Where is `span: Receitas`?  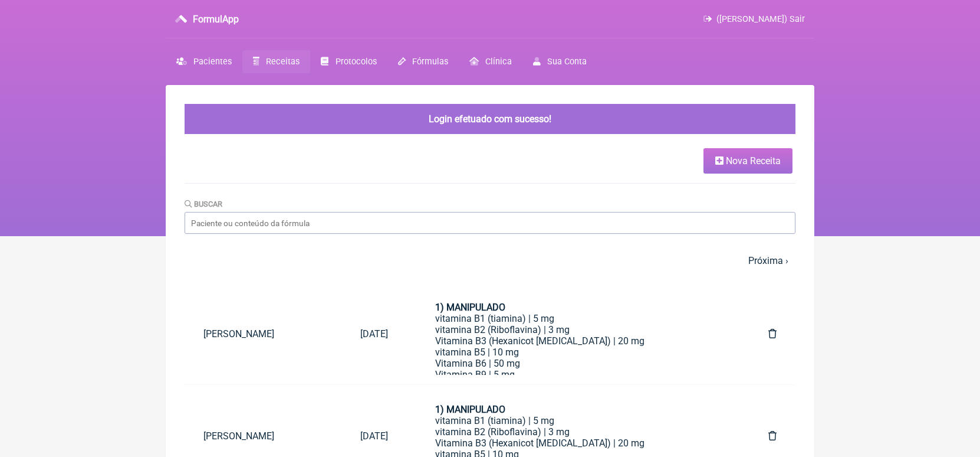 span: Receitas is located at coordinates (283, 62).